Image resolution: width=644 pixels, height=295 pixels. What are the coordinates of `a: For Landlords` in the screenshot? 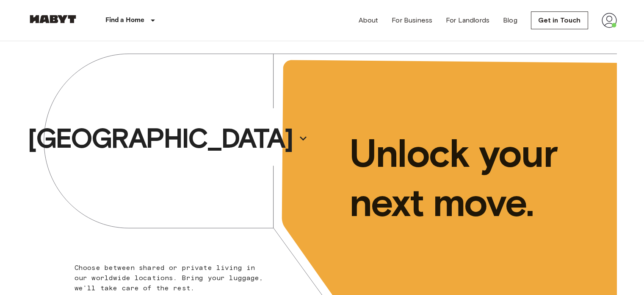 It's located at (467, 20).